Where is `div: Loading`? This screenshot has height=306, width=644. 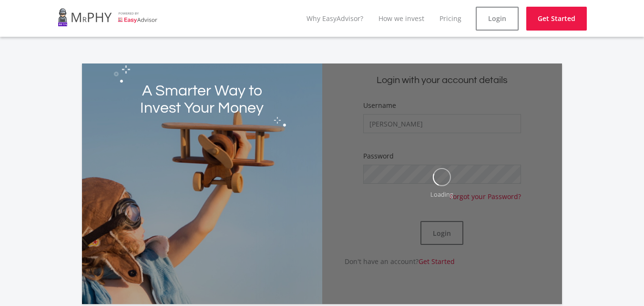 div: Loading is located at coordinates (442, 194).